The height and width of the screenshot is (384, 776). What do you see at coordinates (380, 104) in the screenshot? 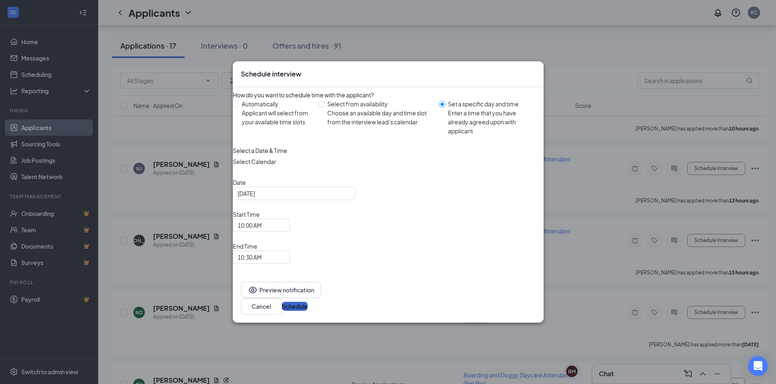
I see `div: Select from availability` at bounding box center [380, 104].